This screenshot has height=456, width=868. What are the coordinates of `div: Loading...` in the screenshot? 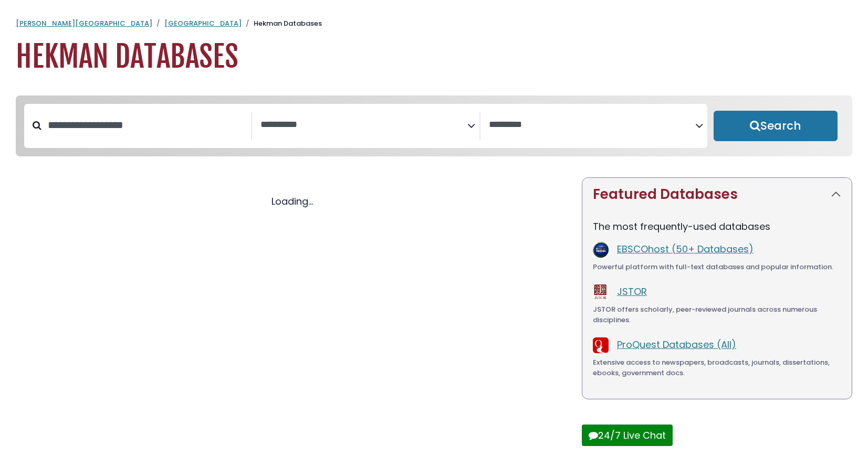 It's located at (292, 201).